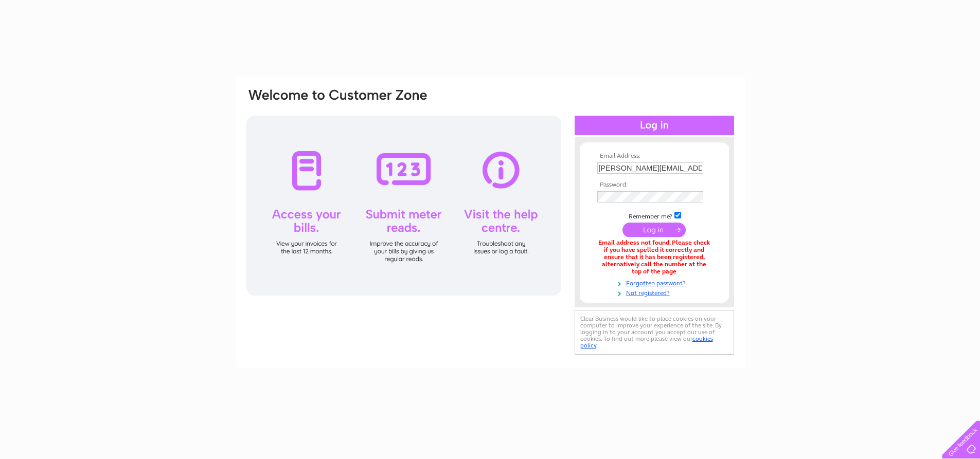 The image size is (980, 459). Describe the element at coordinates (654, 157) in the screenshot. I see `th: Email Address:` at that location.